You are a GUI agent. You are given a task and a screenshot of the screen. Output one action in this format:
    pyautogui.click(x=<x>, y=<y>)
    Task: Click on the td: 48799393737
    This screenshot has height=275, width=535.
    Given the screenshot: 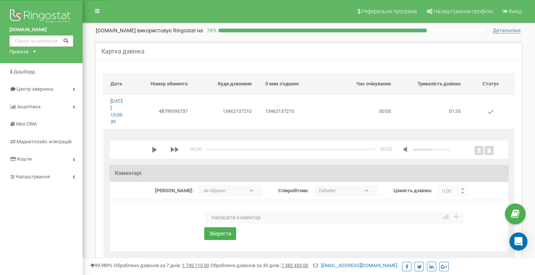 What is the action you would take?
    pyautogui.click(x=162, y=111)
    